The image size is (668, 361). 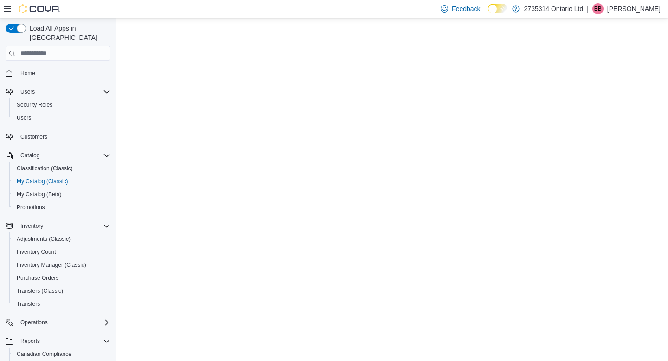 I want to click on p: 2735314 Ontario Ltd, so click(x=554, y=9).